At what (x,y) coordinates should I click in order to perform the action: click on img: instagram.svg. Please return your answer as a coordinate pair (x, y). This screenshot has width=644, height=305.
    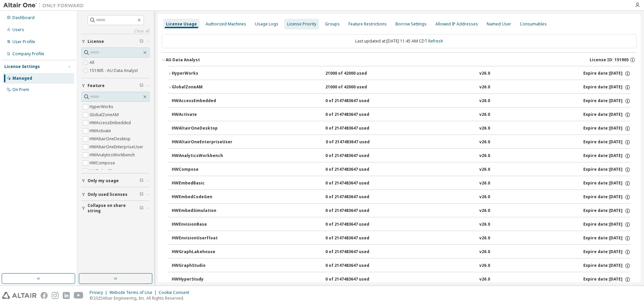
    Looking at the image, I should click on (55, 296).